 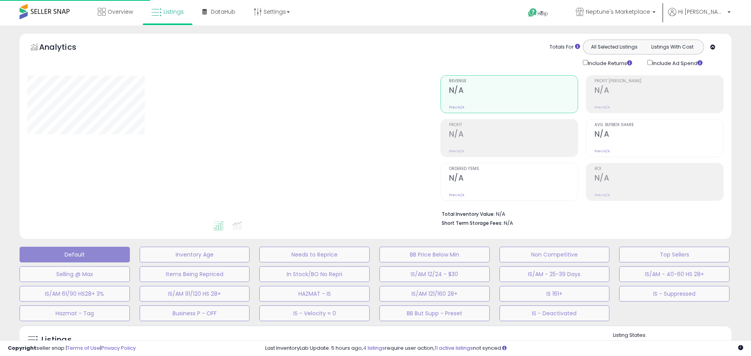 What do you see at coordinates (659, 169) in the screenshot?
I see `span: ROI` at bounding box center [659, 169].